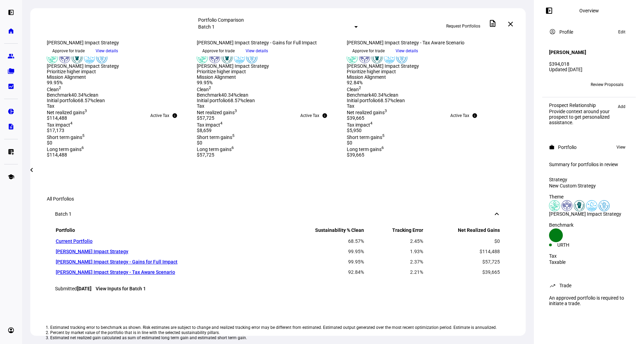 The width and height of the screenshot is (644, 344). Describe the element at coordinates (589, 32) in the screenshot. I see `eth-panel-overview-card-header: Profile` at that location.